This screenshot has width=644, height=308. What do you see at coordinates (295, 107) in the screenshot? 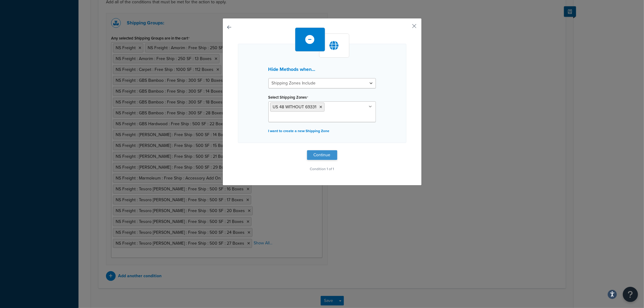
I see `span: US 48 WITHOUT 69331` at bounding box center [295, 107].